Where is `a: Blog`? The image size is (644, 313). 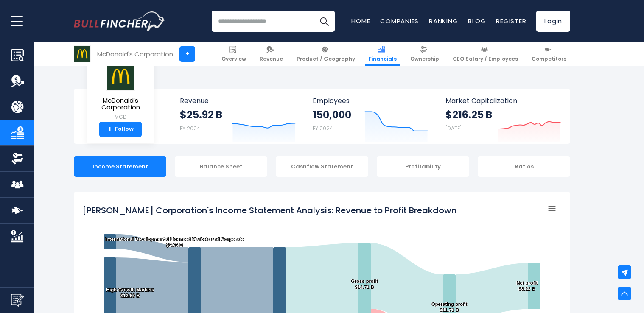 a: Blog is located at coordinates (477, 21).